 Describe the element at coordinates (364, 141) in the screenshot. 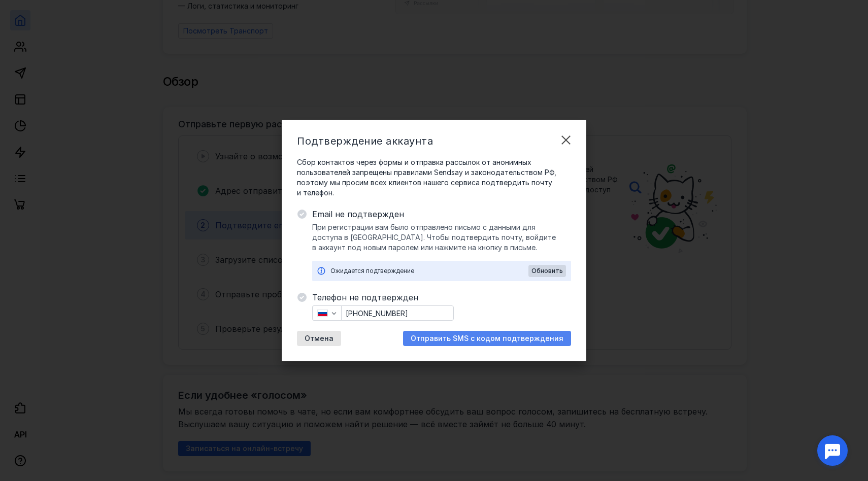

I see `span: Подтверждение аккаунта` at that location.